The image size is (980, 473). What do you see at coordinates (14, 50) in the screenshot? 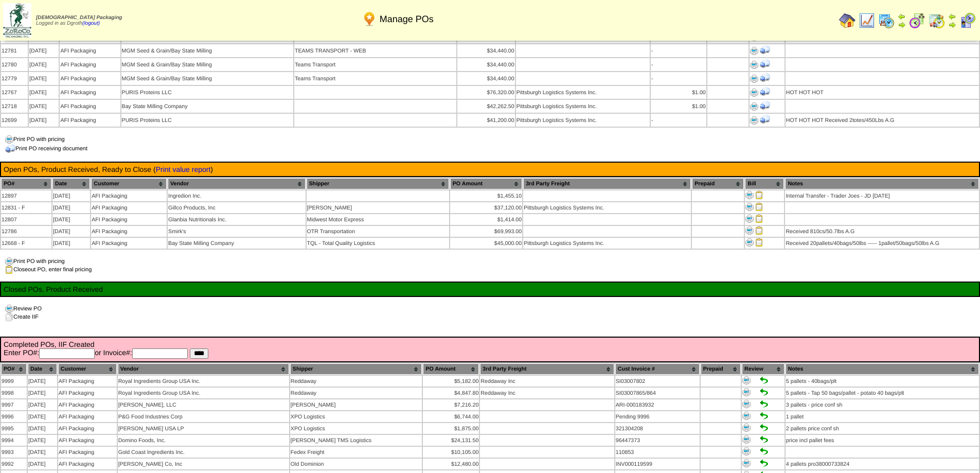
I see `td: 12781` at bounding box center [14, 50].